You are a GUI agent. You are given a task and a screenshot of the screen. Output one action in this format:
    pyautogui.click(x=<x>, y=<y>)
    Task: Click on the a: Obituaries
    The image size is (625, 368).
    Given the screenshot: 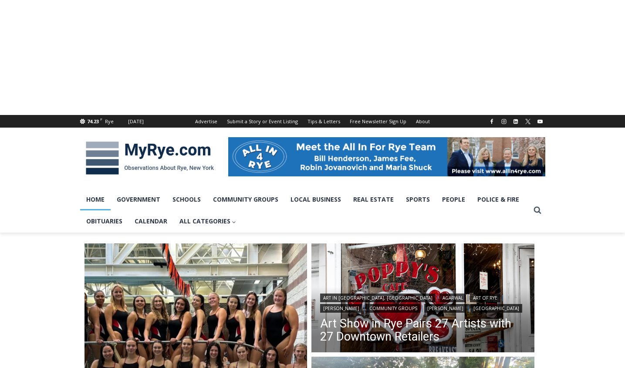 What is the action you would take?
    pyautogui.click(x=104, y=221)
    